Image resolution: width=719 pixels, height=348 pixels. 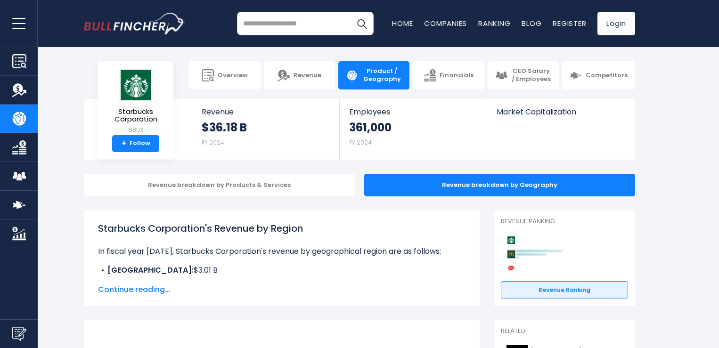 I want to click on a: Overview, so click(x=225, y=75).